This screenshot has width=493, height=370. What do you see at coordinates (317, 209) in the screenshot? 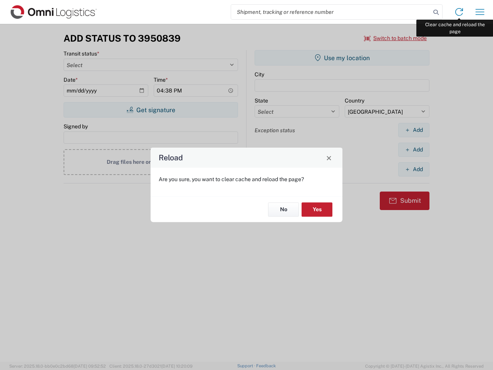
I see `button: Yes` at bounding box center [317, 209].